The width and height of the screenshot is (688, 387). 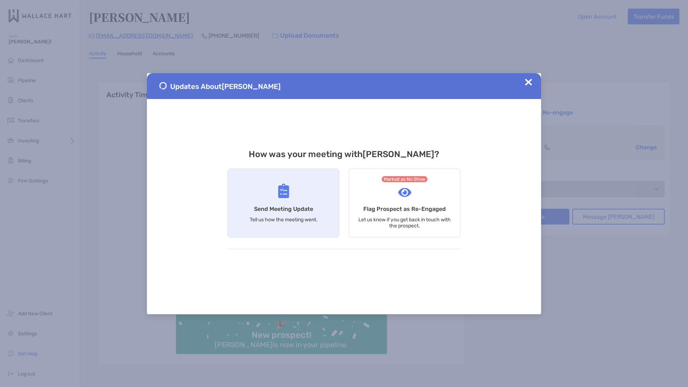 What do you see at coordinates (529, 82) in the screenshot?
I see `img: Close Updates Zoe` at bounding box center [529, 82].